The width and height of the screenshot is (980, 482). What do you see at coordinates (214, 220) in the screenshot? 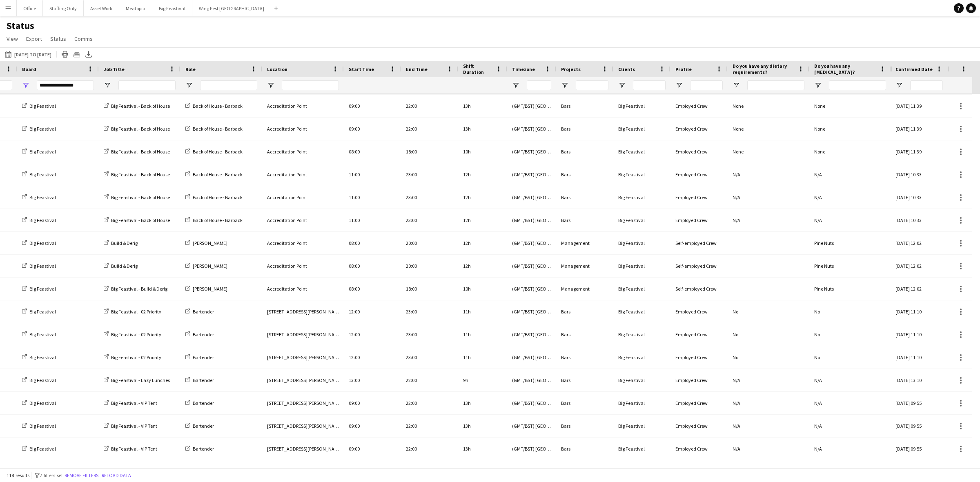
I see `a: Back of House - Barback` at bounding box center [214, 220].